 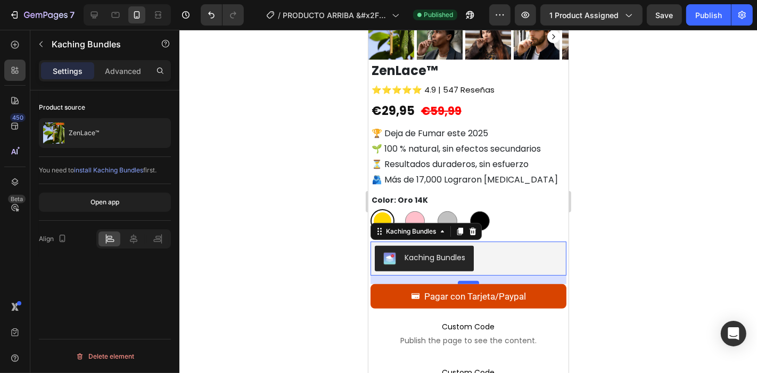 What do you see at coordinates (584, 15) in the screenshot?
I see `span: 1 product assigned` at bounding box center [584, 15].